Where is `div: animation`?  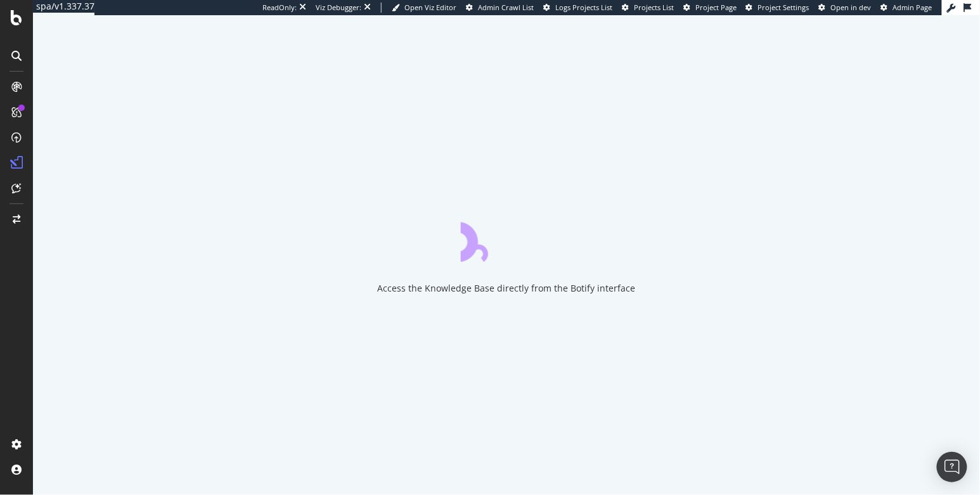
div: animation is located at coordinates (506, 239).